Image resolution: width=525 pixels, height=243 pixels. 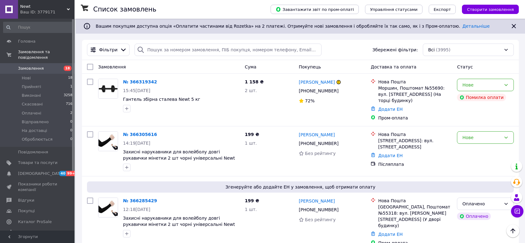 What do you see at coordinates (38, 187) in the screenshot?
I see `span: Показники роботи компанії` at bounding box center [38, 187].